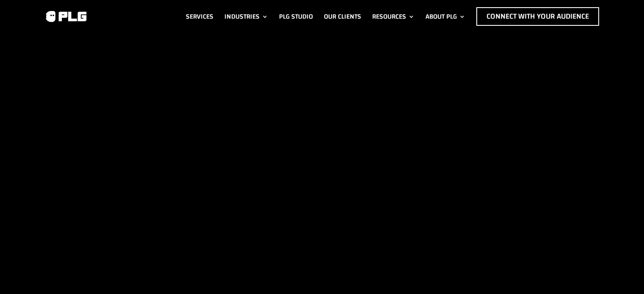 The height and width of the screenshot is (294, 644). I want to click on a: Resources, so click(393, 16).